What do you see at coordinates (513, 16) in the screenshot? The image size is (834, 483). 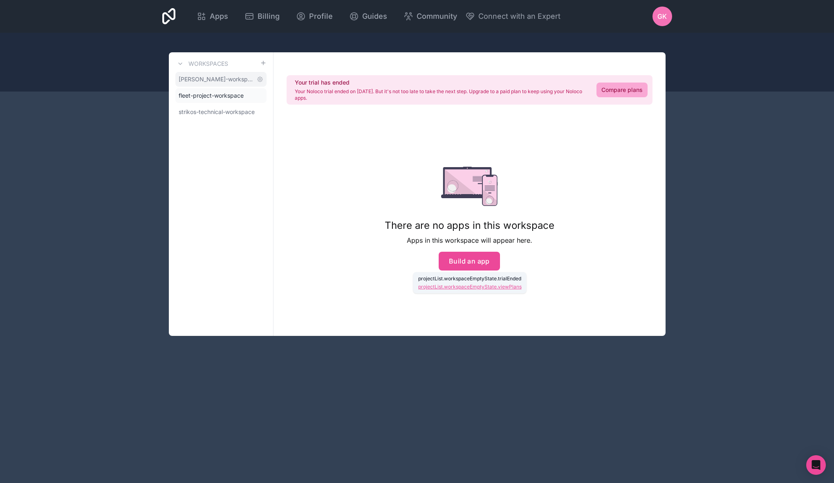 I see `button: Connect with an Expert` at bounding box center [513, 16].